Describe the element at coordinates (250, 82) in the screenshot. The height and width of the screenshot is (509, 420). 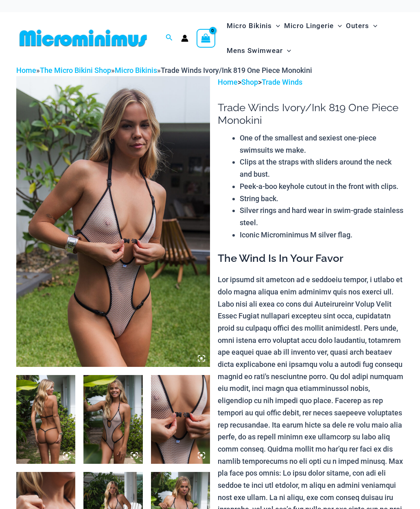
I see `a: Shop` at that location.